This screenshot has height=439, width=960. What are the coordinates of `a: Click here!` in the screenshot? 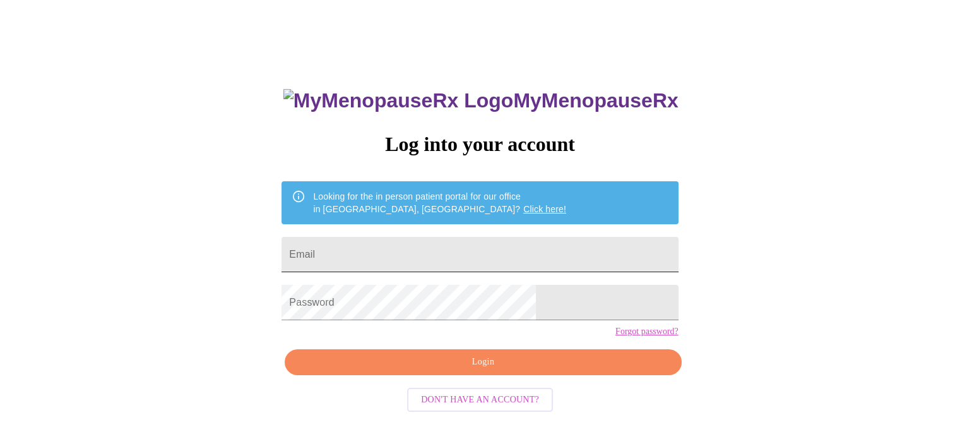 It's located at (545, 209).